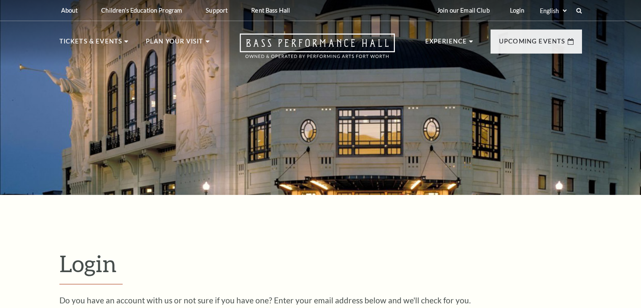 The width and height of the screenshot is (641, 308). I want to click on select: Select:, so click(553, 11).